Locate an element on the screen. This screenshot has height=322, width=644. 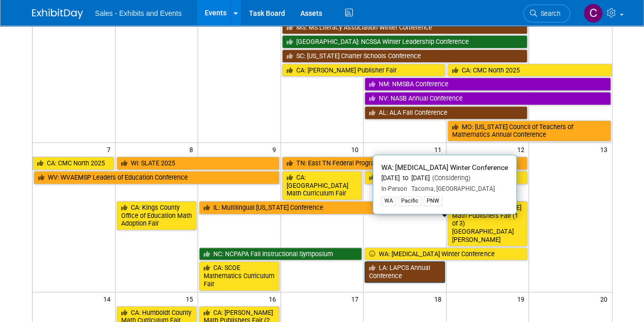
span: Sales - Exhibits and Events is located at coordinates (139, 13).